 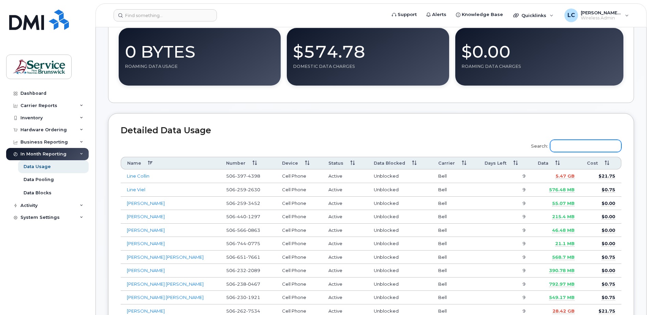 I want to click on span: Support, so click(x=407, y=15).